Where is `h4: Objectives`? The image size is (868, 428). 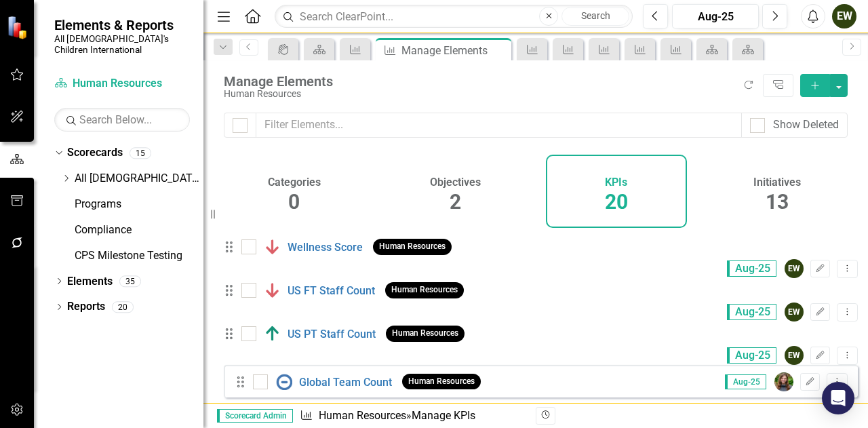
h4: Objectives is located at coordinates (455, 182).